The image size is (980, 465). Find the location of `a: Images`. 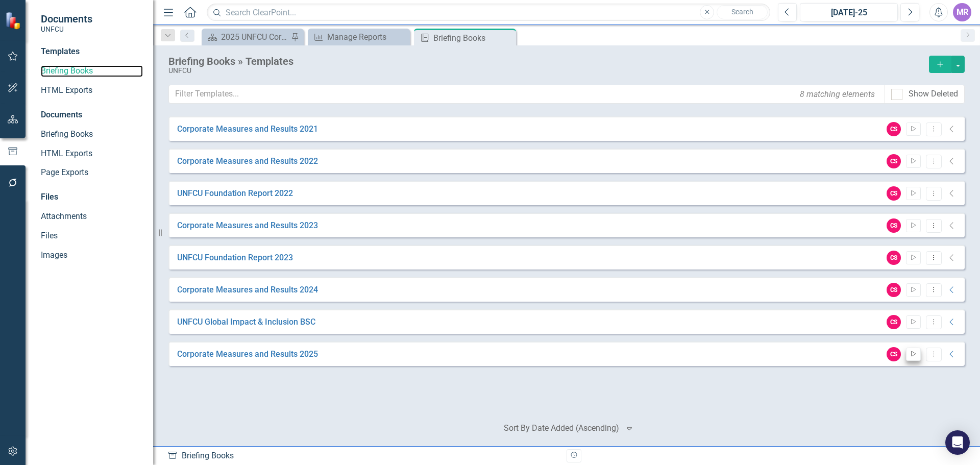

a: Images is located at coordinates (92, 256).